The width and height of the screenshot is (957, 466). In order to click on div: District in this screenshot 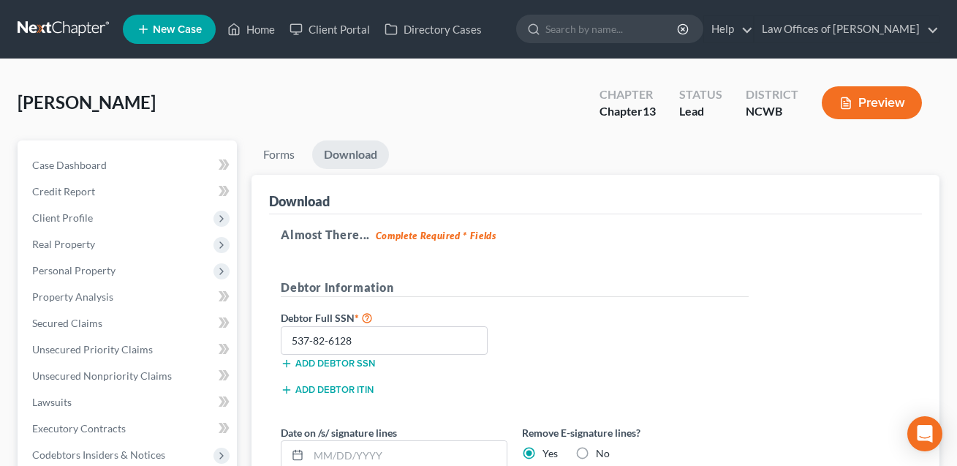, I will do `click(772, 94)`.